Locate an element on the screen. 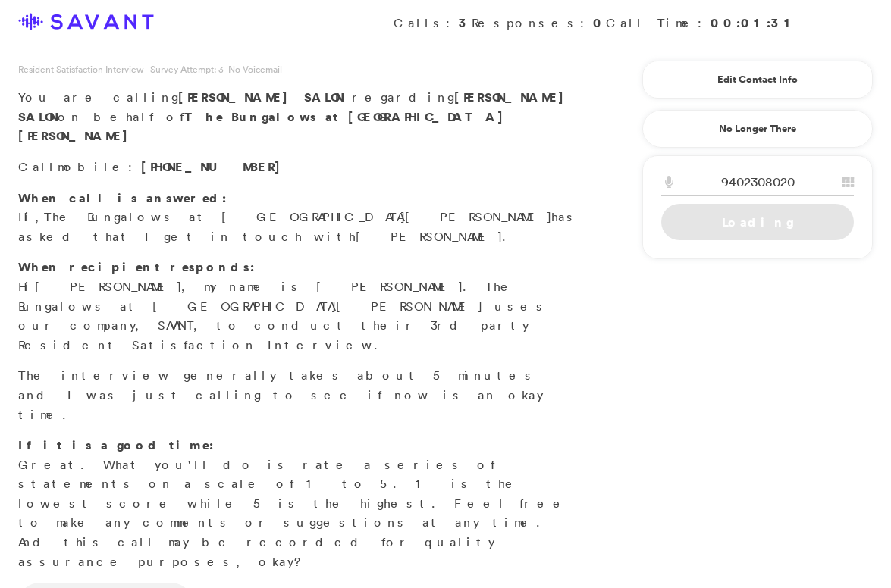  a: No Longer There is located at coordinates (757, 129).